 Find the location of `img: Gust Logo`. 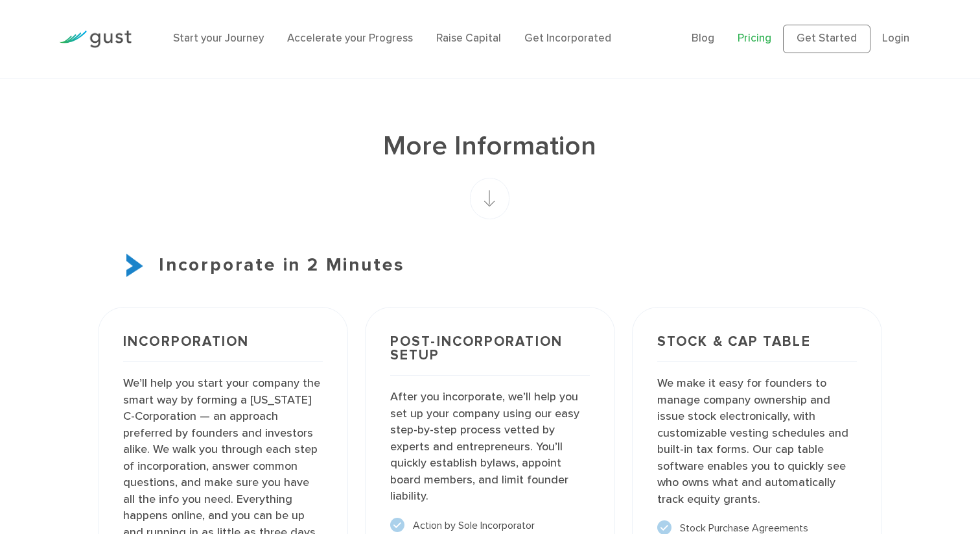

img: Gust Logo is located at coordinates (95, 39).